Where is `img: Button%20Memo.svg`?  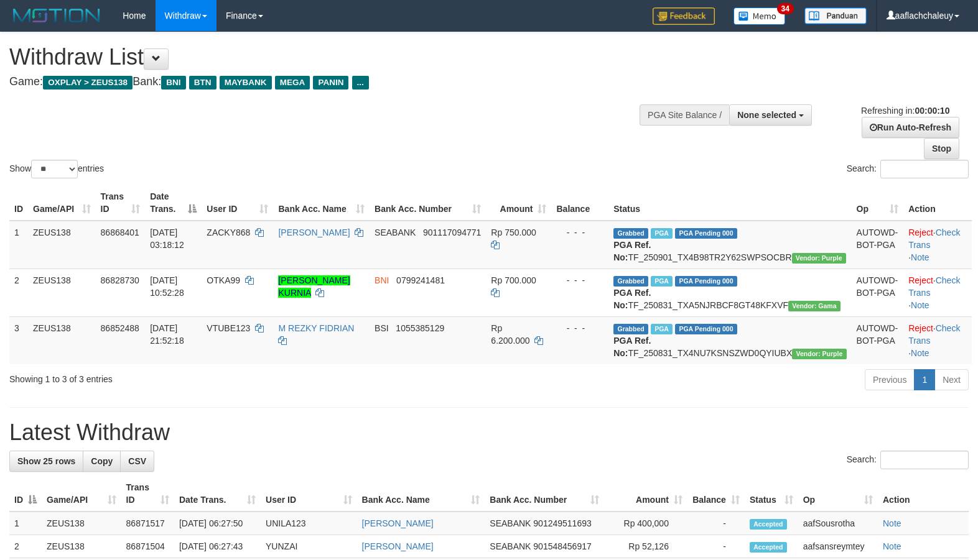
img: Button%20Memo.svg is located at coordinates (760, 16).